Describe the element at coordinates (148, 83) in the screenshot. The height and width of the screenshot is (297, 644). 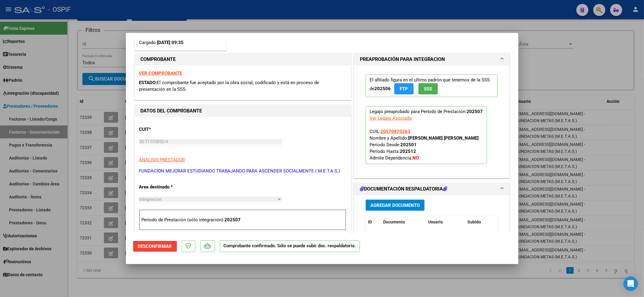
I see `span: ESTADO:` at that location.